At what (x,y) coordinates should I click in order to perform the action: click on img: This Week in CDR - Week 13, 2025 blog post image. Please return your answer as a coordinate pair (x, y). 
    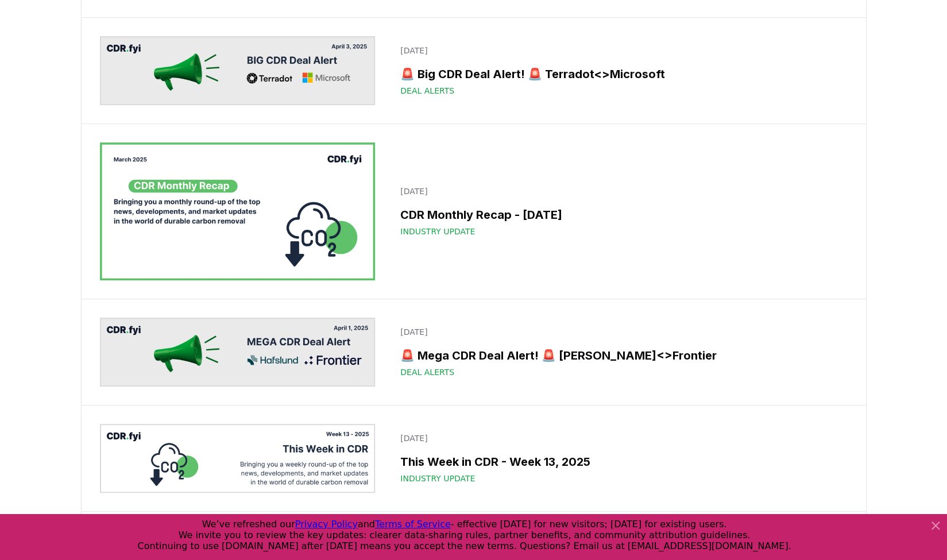
    Looking at the image, I should click on (238, 458).